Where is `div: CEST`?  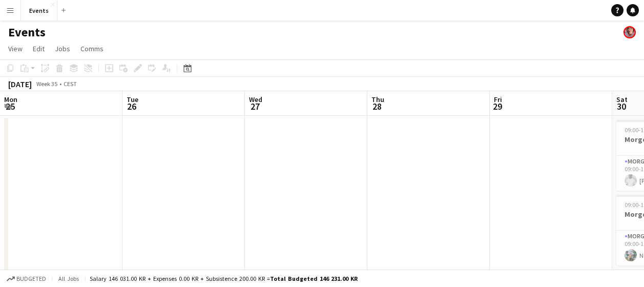 div: CEST is located at coordinates (70, 83).